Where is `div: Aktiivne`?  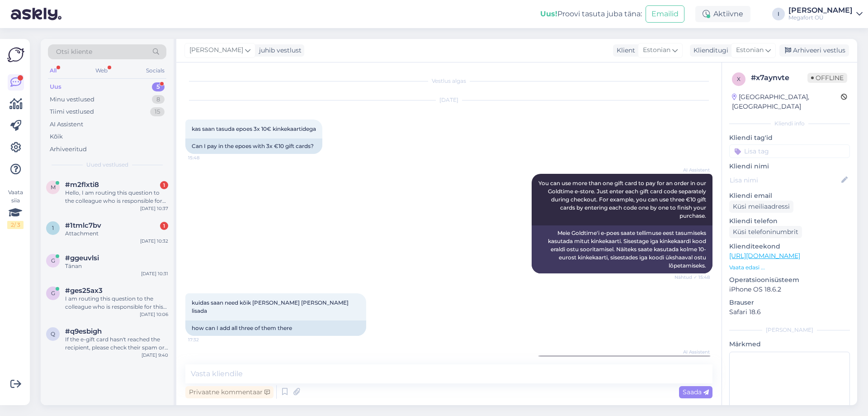
div: Aktiivne is located at coordinates (723, 14).